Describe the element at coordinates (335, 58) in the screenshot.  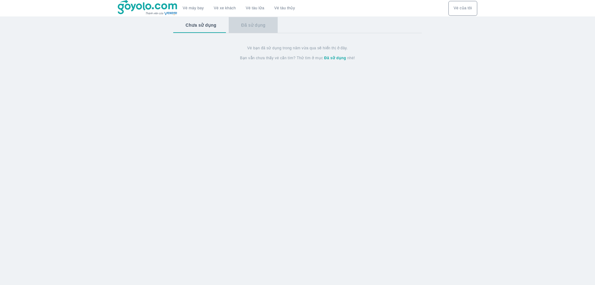
I see `strong: Đã sử dụng` at that location.